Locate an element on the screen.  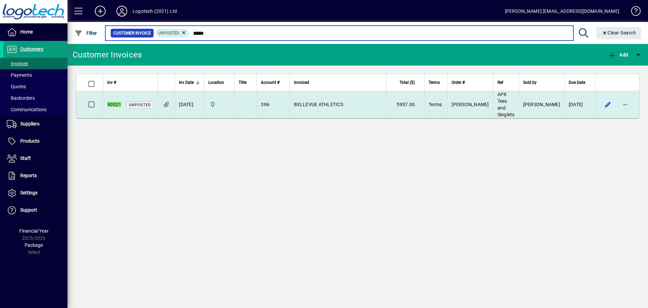
a: Settings is located at coordinates (35, 193).